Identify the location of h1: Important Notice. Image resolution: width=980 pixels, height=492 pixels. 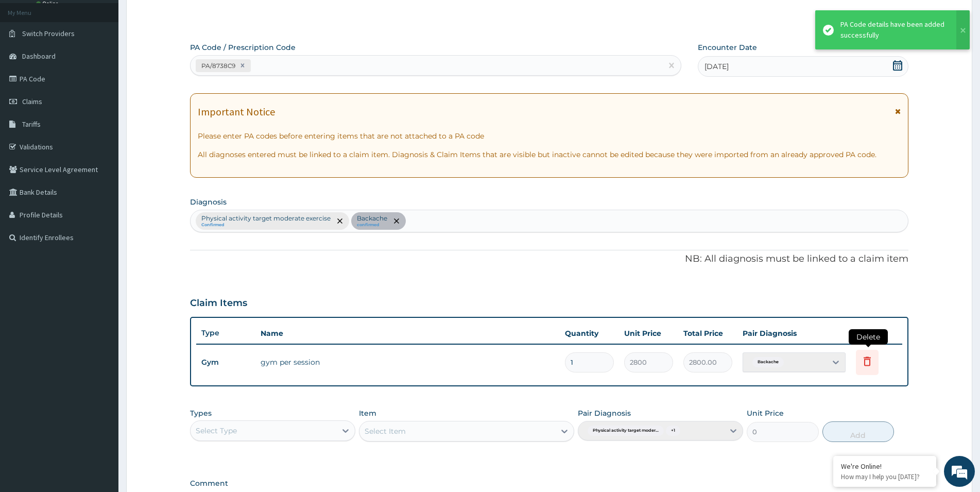
(237, 112).